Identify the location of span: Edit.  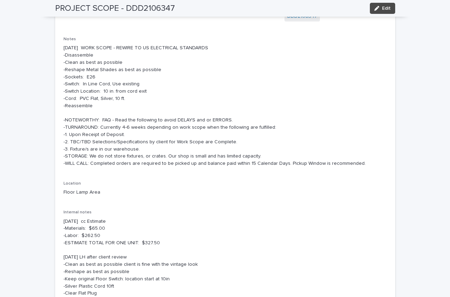
(386, 8).